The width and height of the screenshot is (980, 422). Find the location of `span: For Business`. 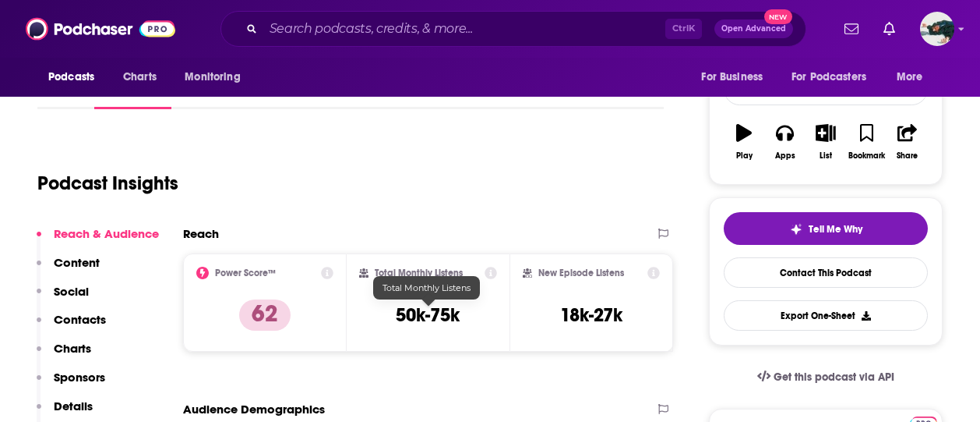

span: For Business is located at coordinates (732, 77).